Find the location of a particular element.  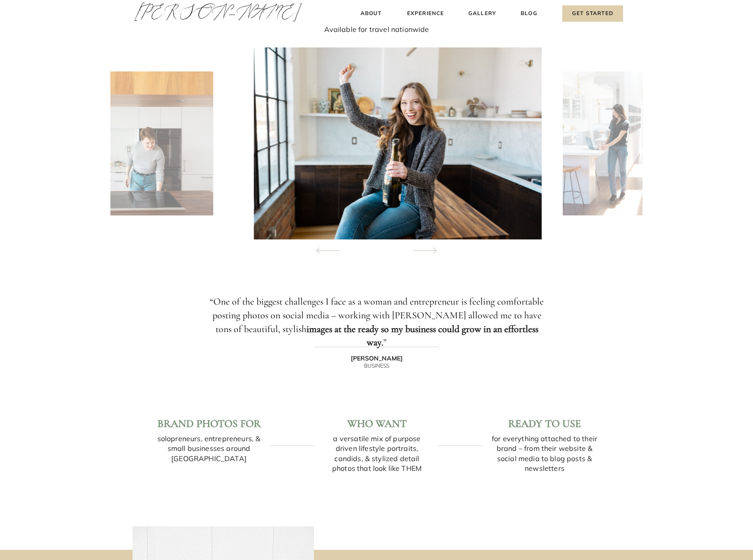

h3: Experience is located at coordinates (425, 13).